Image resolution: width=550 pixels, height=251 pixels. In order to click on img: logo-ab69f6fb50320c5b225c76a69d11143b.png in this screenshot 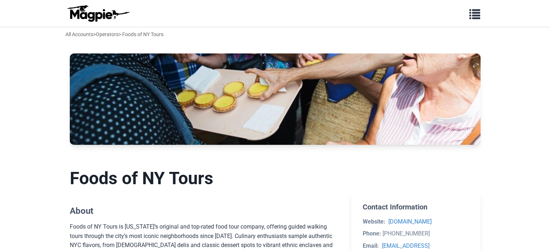, I will do `click(98, 13)`.